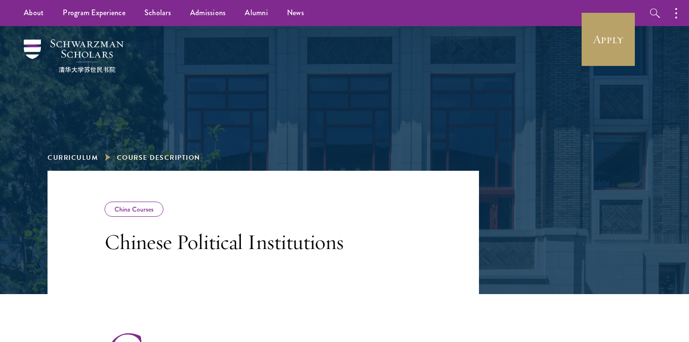 The width and height of the screenshot is (689, 342). Describe the element at coordinates (240, 242) in the screenshot. I see `h3: Chinese Political Institutions` at that location.